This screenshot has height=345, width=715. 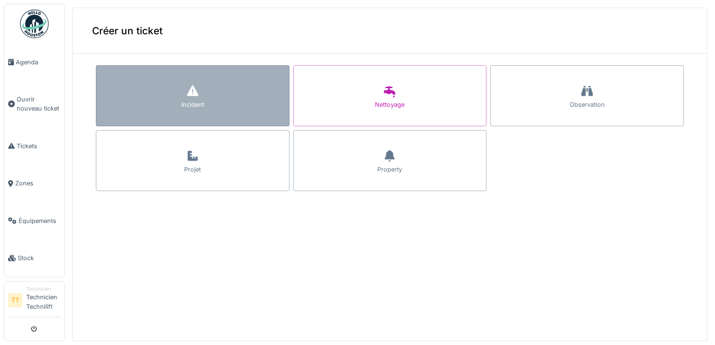 What do you see at coordinates (389, 104) in the screenshot?
I see `div: Nettoyage` at bounding box center [389, 104].